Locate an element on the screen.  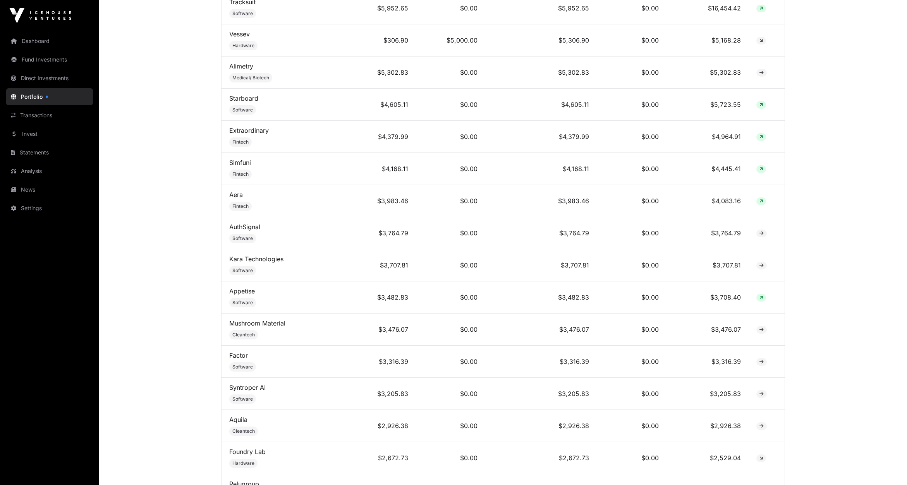
a: Analysis is located at coordinates (50, 171).